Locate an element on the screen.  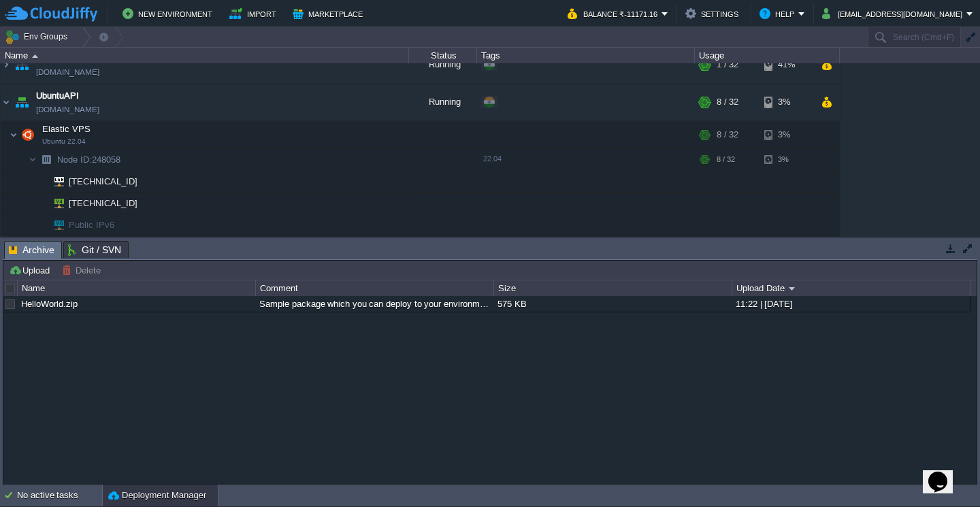
div: Usage is located at coordinates (767, 55).